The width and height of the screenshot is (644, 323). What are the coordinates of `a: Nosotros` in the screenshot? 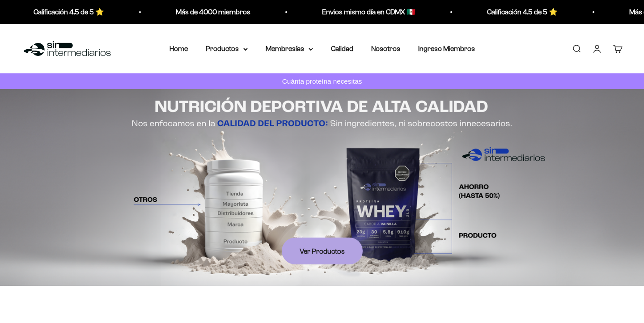 It's located at (385, 49).